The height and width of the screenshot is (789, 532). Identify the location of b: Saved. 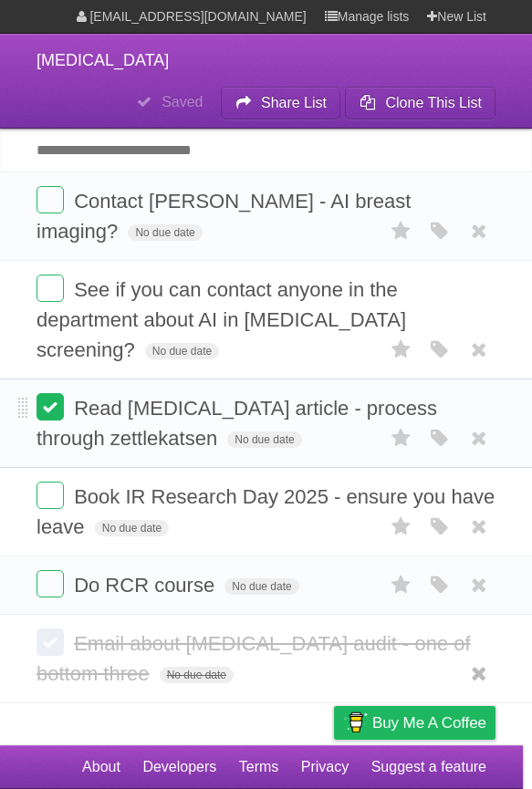
(181, 101).